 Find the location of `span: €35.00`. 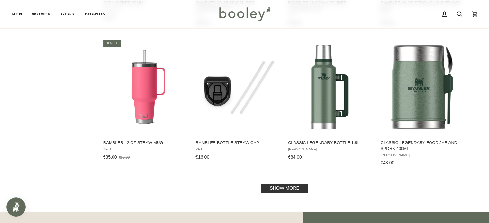

span: €35.00 is located at coordinates (110, 157).